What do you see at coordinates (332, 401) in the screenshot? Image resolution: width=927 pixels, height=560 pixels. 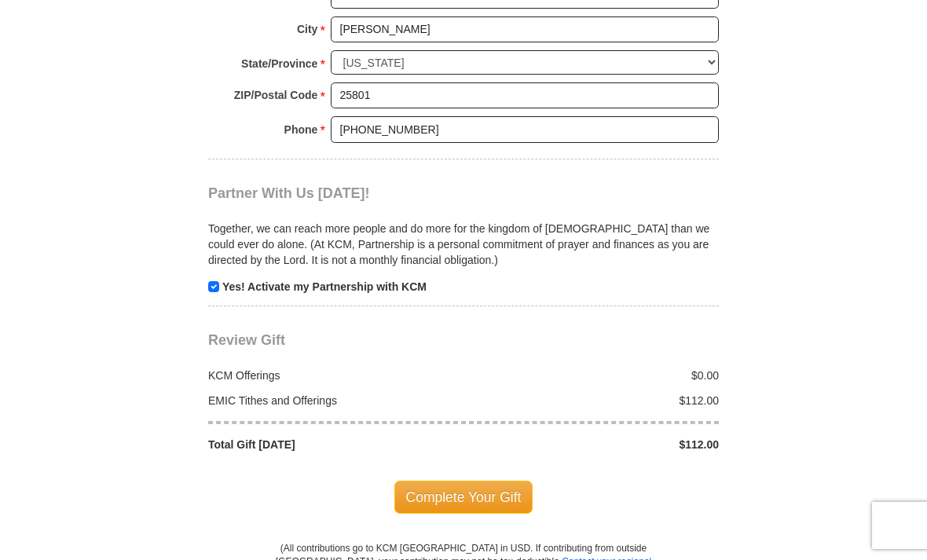 I see `div: EMIC Tithes and Offerings` at bounding box center [332, 401].